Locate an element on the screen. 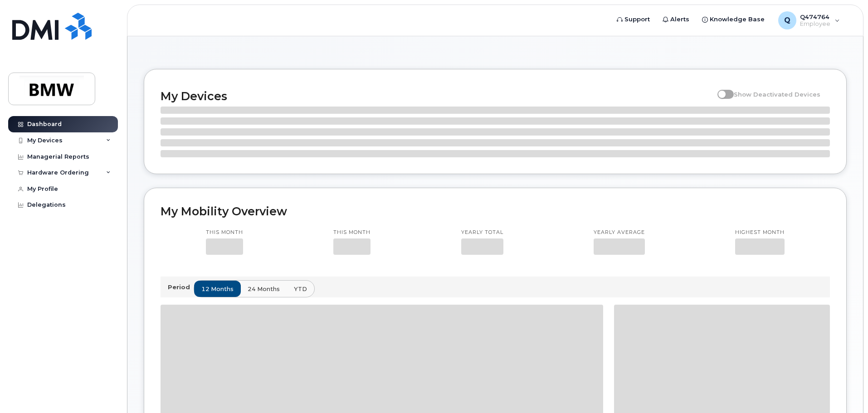  p: Period is located at coordinates (181, 287).